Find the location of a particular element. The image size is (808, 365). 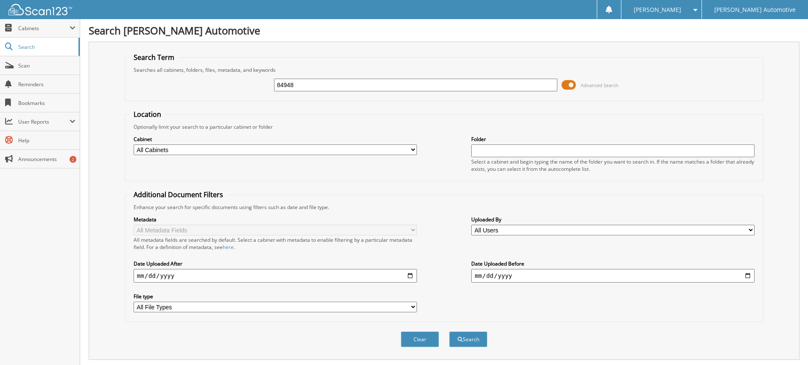

input: start is located at coordinates (275, 275).